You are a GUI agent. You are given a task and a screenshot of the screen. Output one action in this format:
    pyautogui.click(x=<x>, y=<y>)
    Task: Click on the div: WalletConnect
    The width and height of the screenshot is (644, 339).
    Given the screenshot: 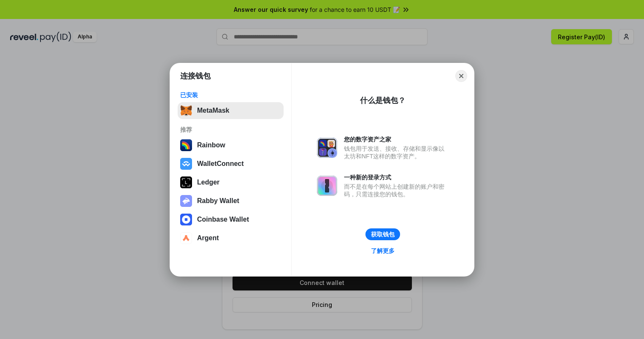 What is the action you would take?
    pyautogui.click(x=221, y=164)
    